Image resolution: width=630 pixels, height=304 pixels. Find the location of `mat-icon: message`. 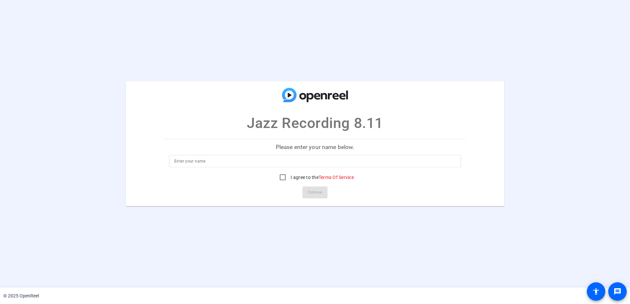

mat-icon: message is located at coordinates (617, 292).